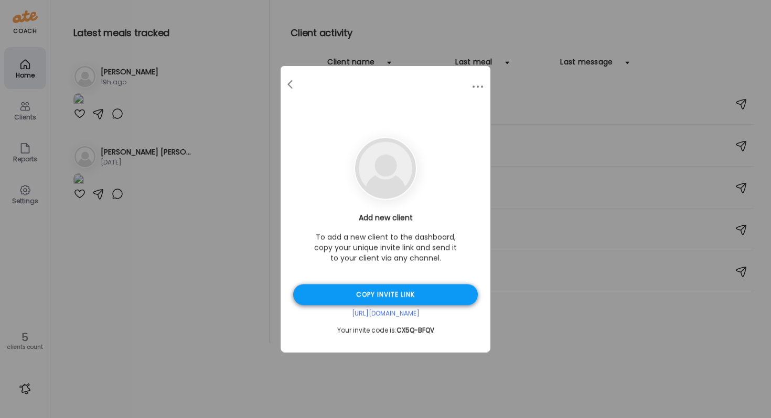  Describe the element at coordinates (385, 331) in the screenshot. I see `div: Your invite code is:` at that location.